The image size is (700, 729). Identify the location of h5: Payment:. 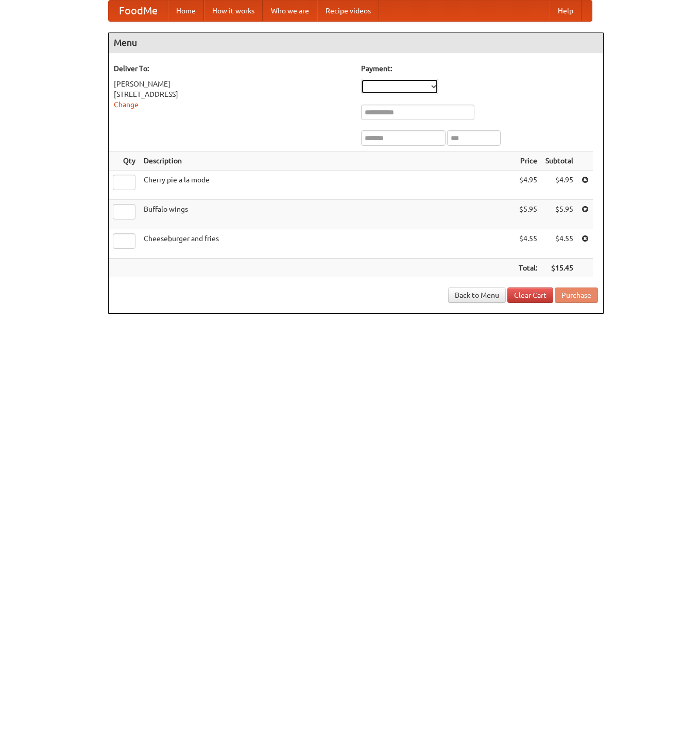
(479, 68).